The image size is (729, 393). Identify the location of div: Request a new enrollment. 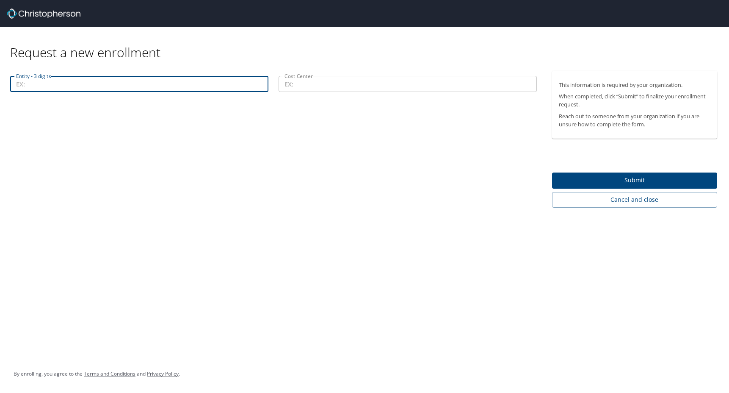
(367, 44).